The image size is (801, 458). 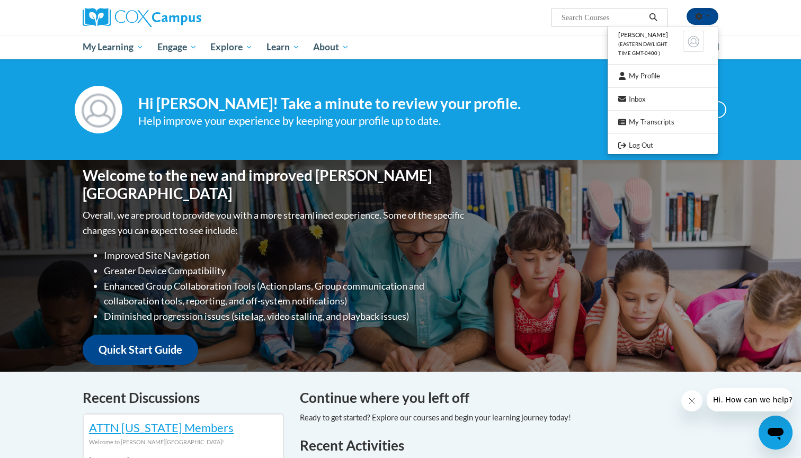 What do you see at coordinates (183, 17) in the screenshot?
I see `a: Cox Campus` at bounding box center [183, 17].